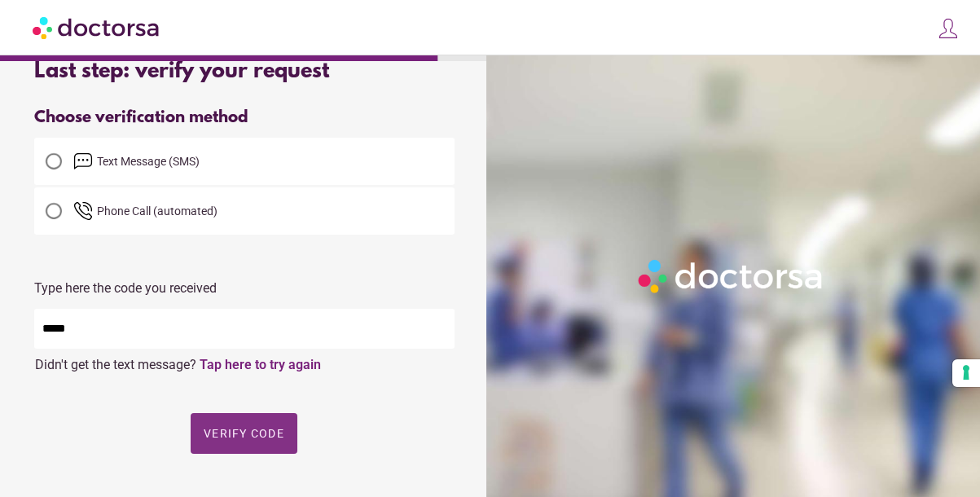 The image size is (980, 497). Describe the element at coordinates (245, 72) in the screenshot. I see `div: Last step: verify your request` at that location.